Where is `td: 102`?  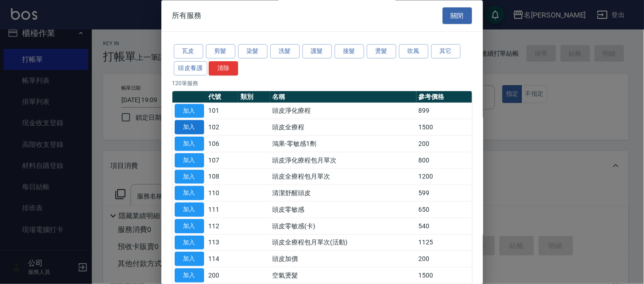
td: 102 is located at coordinates (222, 127).